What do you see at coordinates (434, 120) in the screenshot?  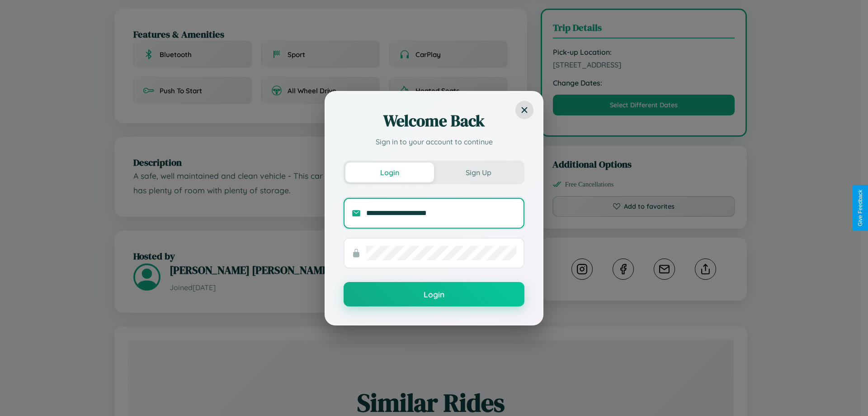 I see `h2: Welcome Back` at bounding box center [434, 120].